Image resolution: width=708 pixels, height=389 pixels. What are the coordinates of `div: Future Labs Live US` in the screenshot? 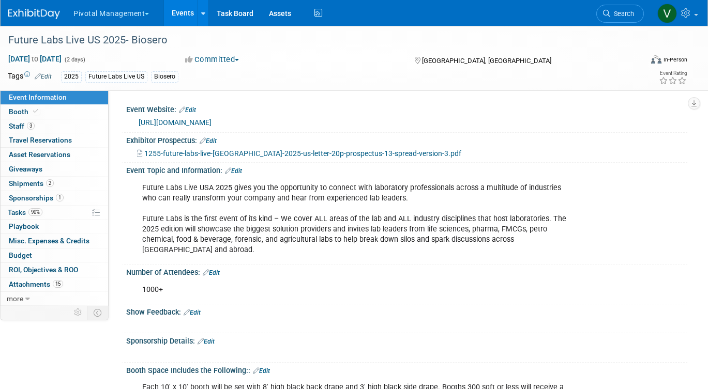 It's located at (116, 77).